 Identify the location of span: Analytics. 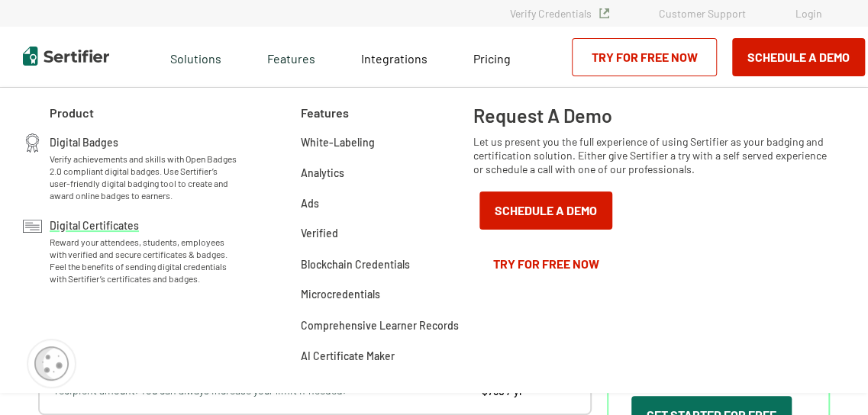
(322, 172).